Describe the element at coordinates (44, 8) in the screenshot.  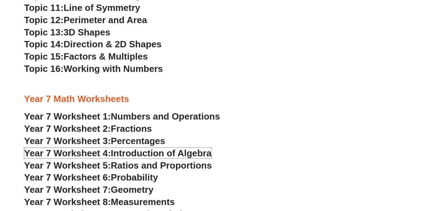
I see `span: Topic 11:` at that location.